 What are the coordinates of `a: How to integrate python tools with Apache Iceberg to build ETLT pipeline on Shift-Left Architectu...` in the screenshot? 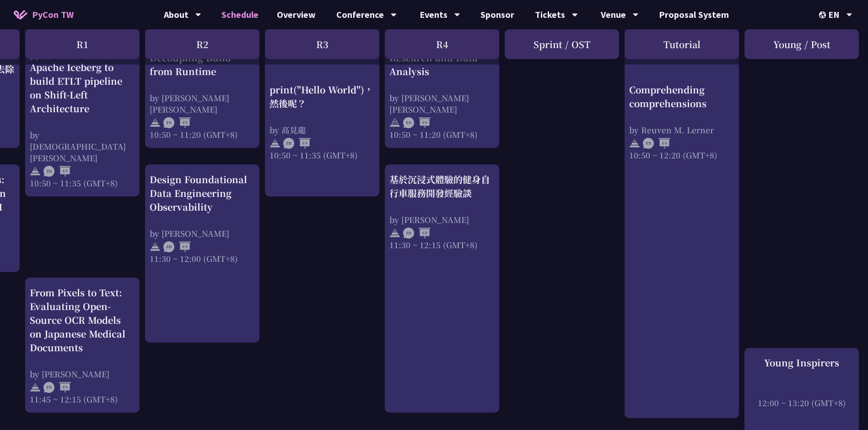 It's located at (82, 88).